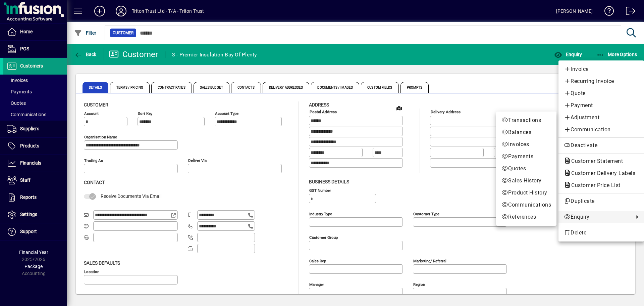 Image resolution: width=644 pixels, height=306 pixels. What do you see at coordinates (601, 118) in the screenshot?
I see `span: Adjustment` at bounding box center [601, 118].